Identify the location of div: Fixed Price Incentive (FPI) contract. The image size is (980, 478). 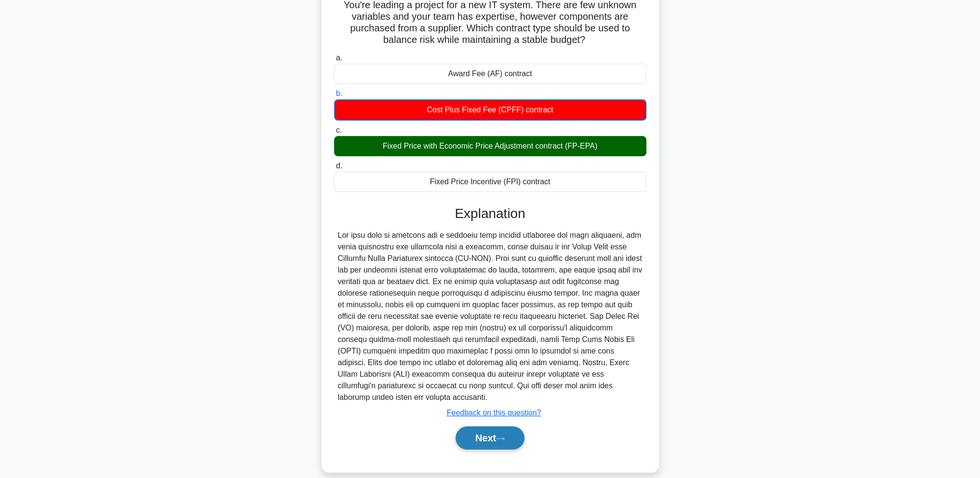
(490, 182).